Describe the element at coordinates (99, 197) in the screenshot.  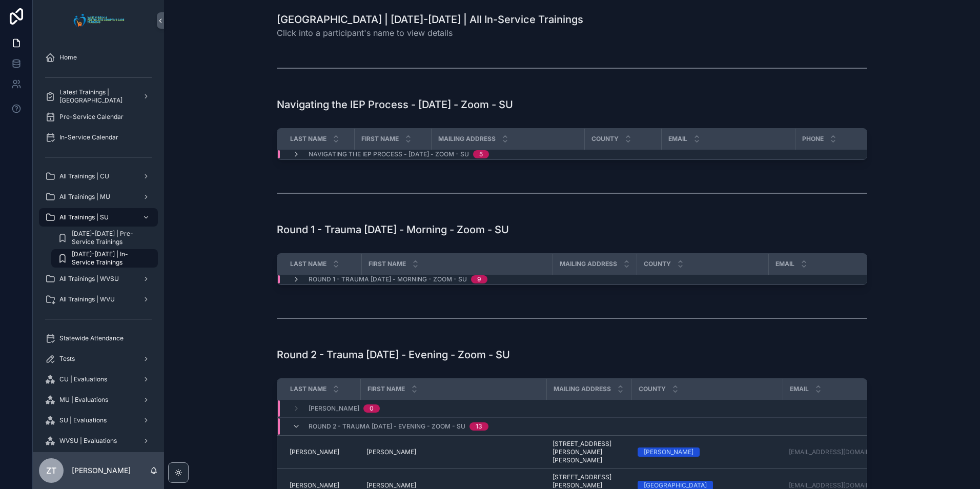
I see `a: All Trainings | MU` at that location.